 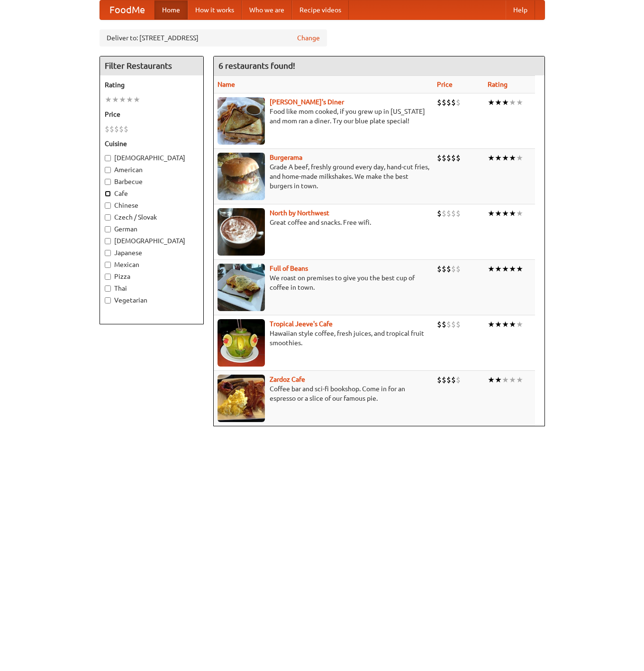 What do you see at coordinates (321, 10) in the screenshot?
I see `a: Recipe videos` at bounding box center [321, 10].